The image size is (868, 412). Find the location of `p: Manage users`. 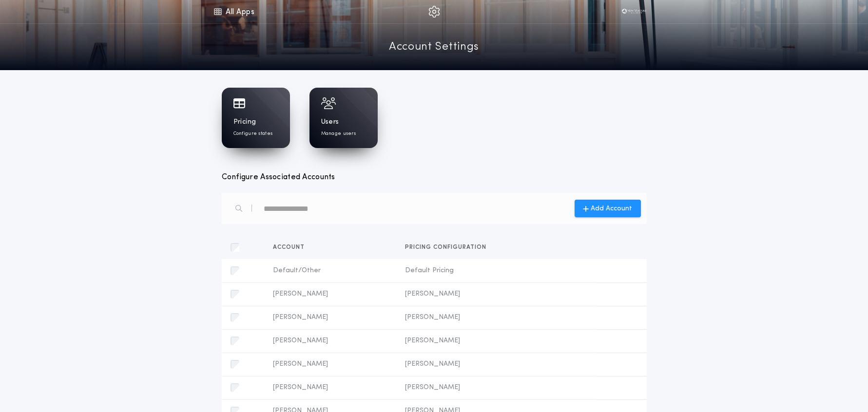

p: Manage users is located at coordinates (338, 134).